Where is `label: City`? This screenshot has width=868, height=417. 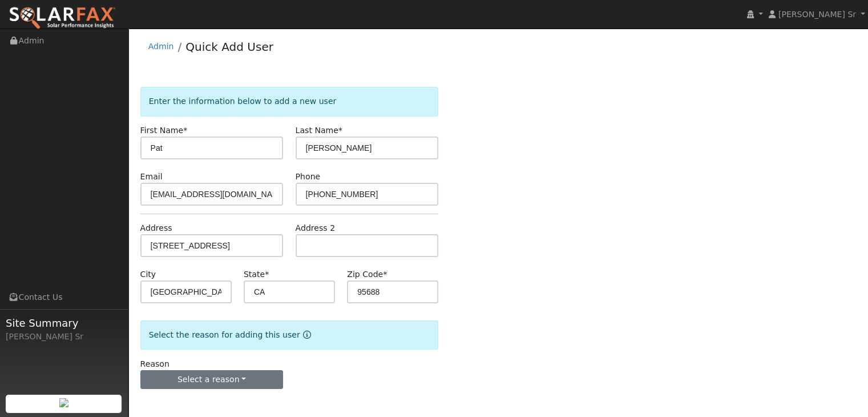 label: City is located at coordinates (148, 274).